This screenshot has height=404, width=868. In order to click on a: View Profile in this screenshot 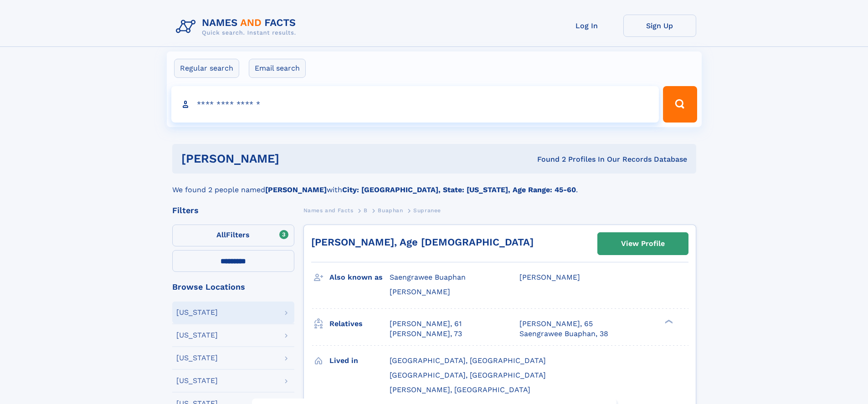, I will do `click(643, 244)`.